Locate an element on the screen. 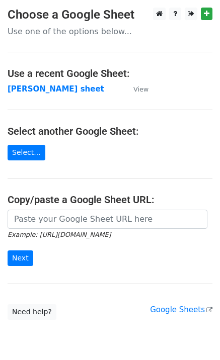 The width and height of the screenshot is (220, 360). a: View is located at coordinates (136, 89).